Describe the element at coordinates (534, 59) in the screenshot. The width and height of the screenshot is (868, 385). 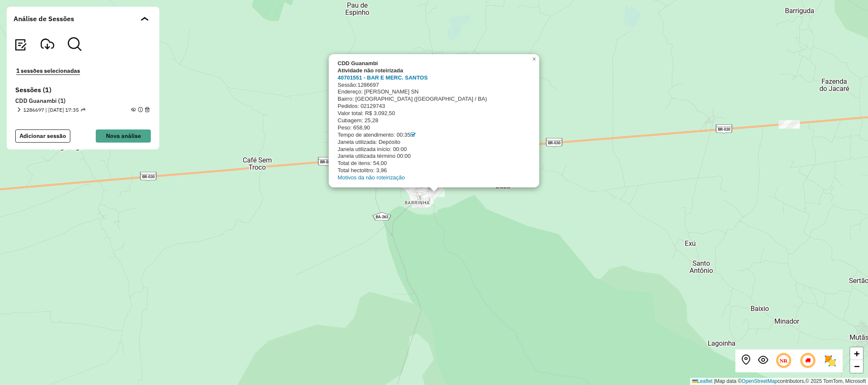
I see `a: Close popup` at that location.